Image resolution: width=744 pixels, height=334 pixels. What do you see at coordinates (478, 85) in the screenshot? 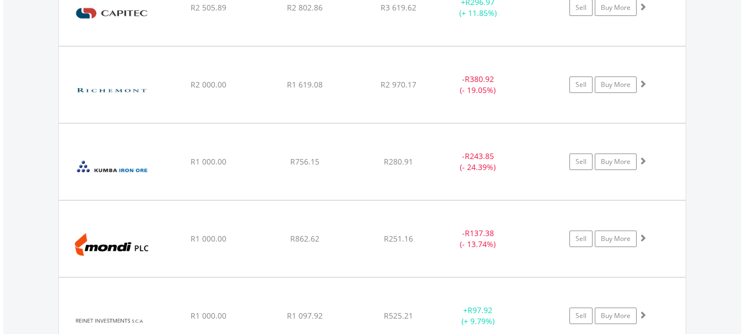
I see `div: - (- 19.05%)` at bounding box center [478, 85].